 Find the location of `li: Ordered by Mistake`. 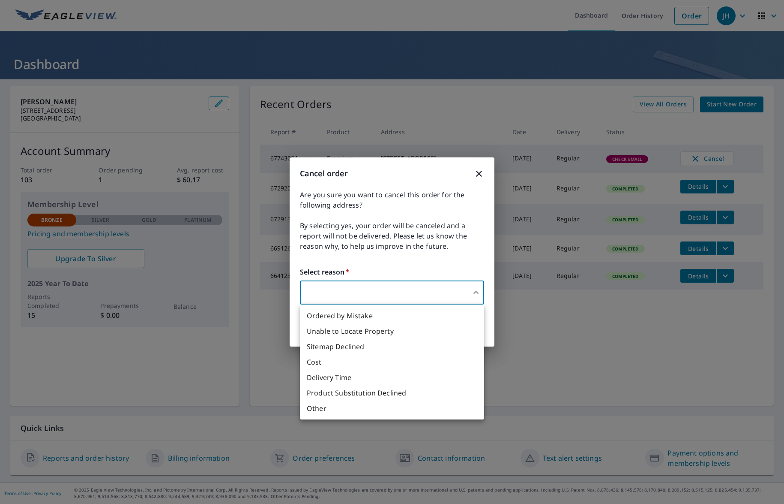

li: Ordered by Mistake is located at coordinates (392, 315).